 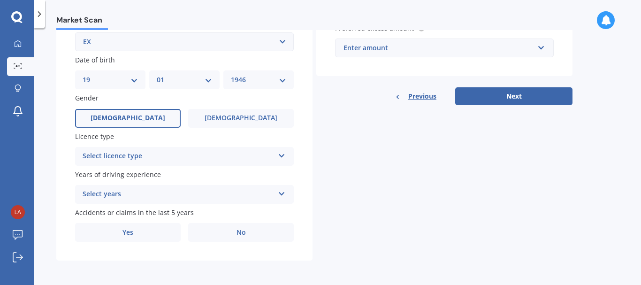 I want to click on span: Date of birth, so click(x=95, y=60).